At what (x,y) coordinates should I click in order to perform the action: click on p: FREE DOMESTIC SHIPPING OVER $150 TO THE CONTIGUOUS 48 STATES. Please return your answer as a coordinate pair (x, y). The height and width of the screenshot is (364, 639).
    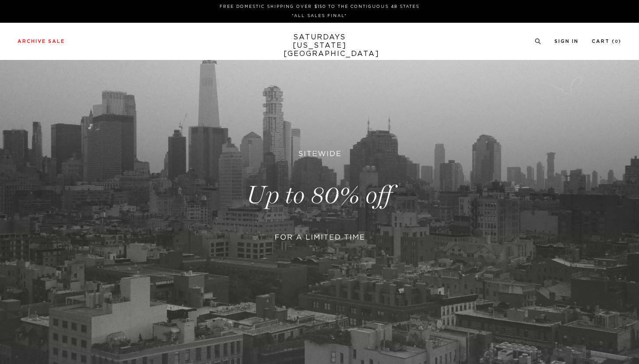
    Looking at the image, I should click on (320, 7).